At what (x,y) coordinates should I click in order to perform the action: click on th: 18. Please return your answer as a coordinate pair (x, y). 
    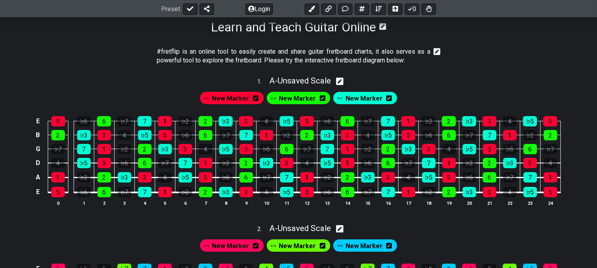
    Looking at the image, I should click on (428, 203).